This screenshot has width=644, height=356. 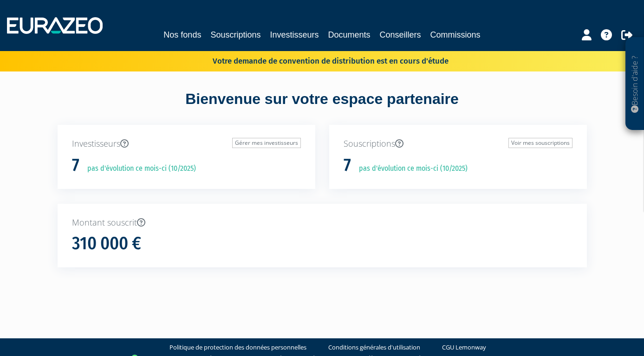 What do you see at coordinates (464, 347) in the screenshot?
I see `a: CGU Lemonway` at bounding box center [464, 347].